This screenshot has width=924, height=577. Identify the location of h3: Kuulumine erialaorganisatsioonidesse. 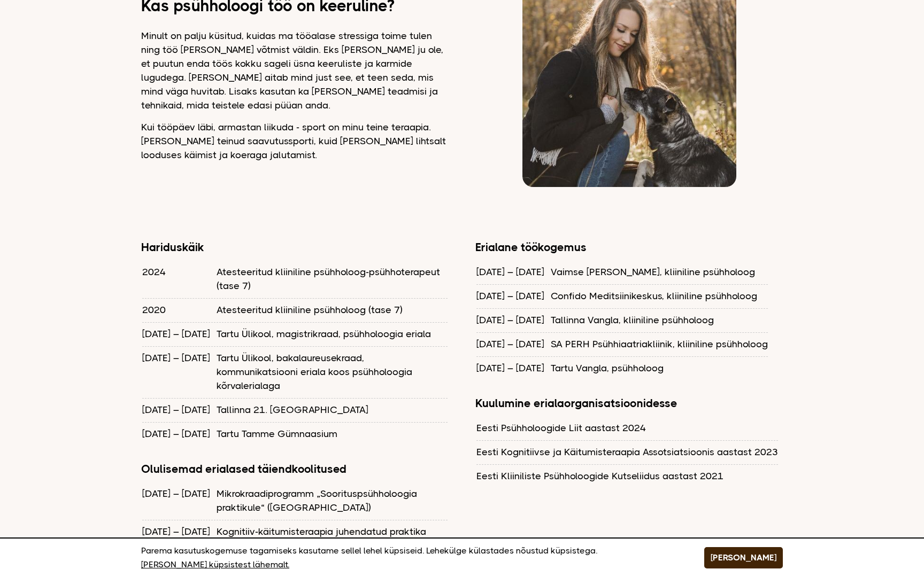
(628, 404).